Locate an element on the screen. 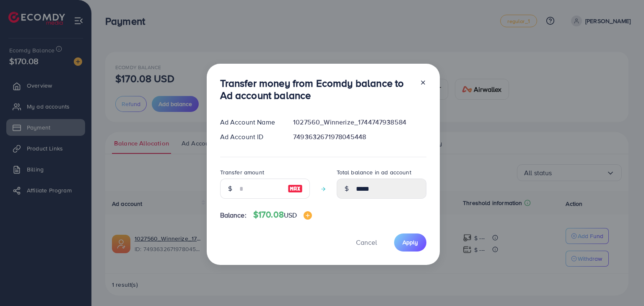  div: 1027560_Winnerize_1744747938584 is located at coordinates (359, 122).